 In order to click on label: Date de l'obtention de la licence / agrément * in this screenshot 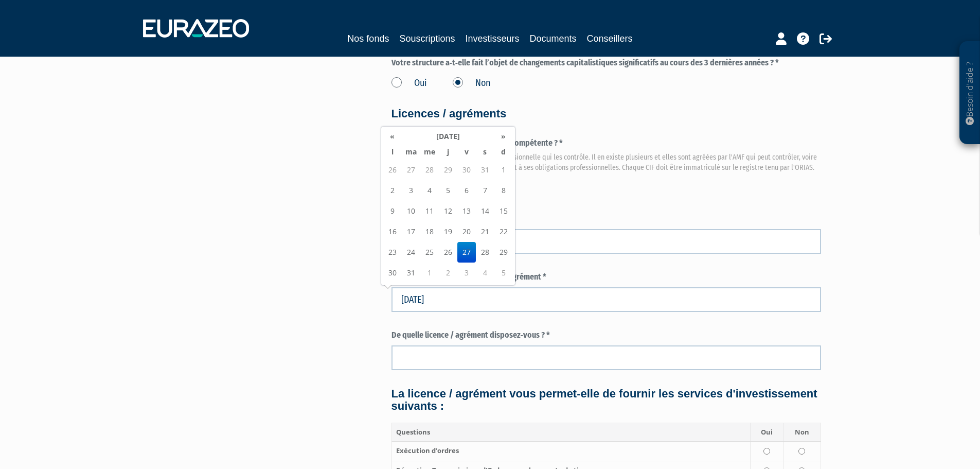, I will do `click(606, 277)`.